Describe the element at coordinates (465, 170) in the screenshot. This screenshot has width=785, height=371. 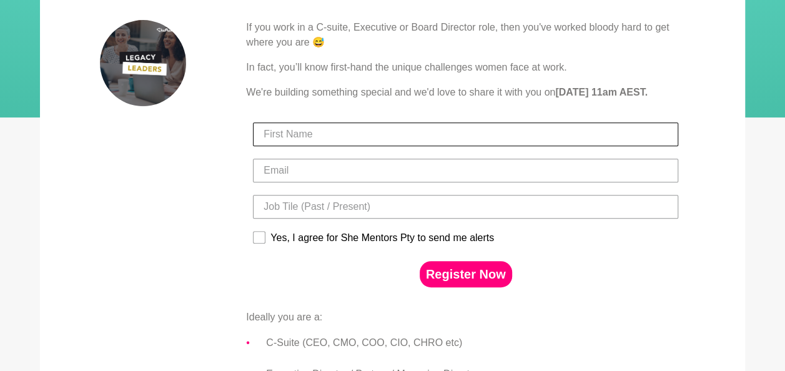
I see `input: Email` at that location.